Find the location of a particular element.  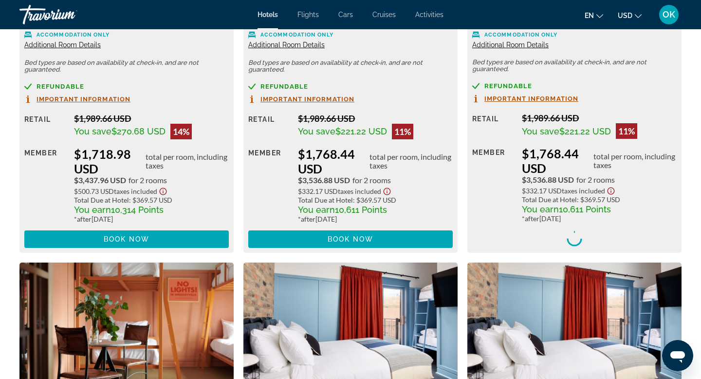

button: Change currency is located at coordinates (630, 15).